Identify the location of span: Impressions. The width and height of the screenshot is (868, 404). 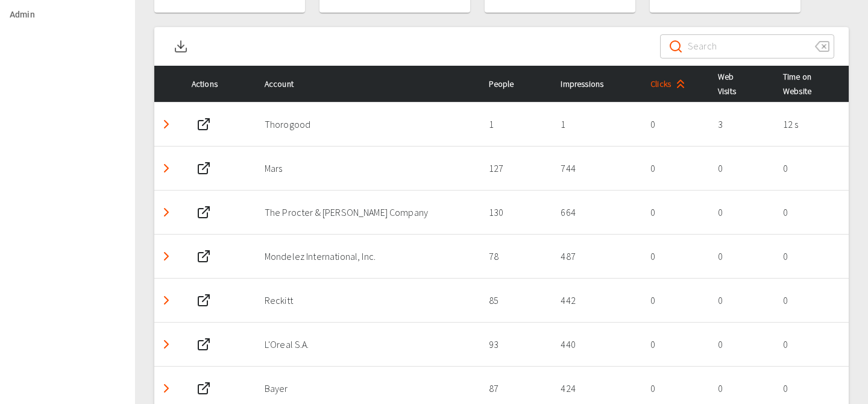
(591, 84).